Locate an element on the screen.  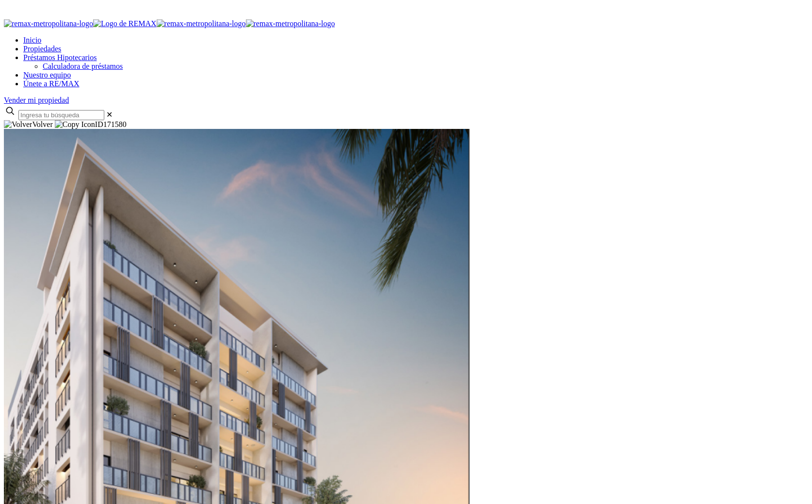
span: ID is located at coordinates (91, 124).